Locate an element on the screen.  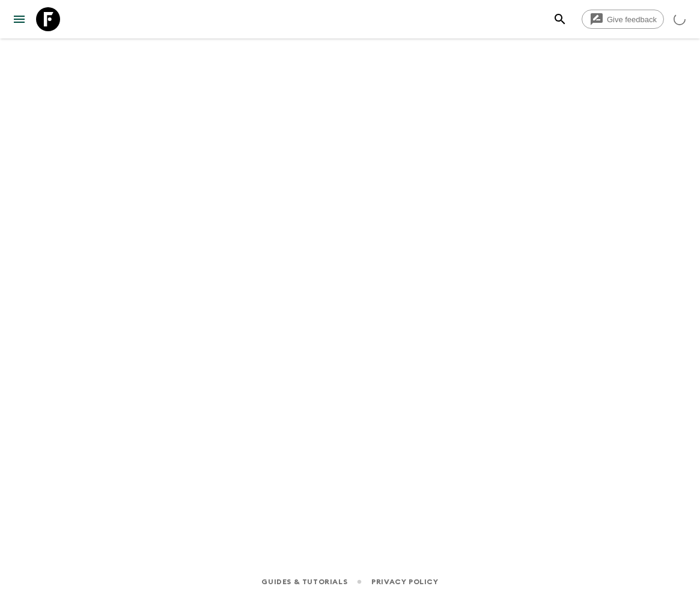
button: search adventures is located at coordinates (560, 19).